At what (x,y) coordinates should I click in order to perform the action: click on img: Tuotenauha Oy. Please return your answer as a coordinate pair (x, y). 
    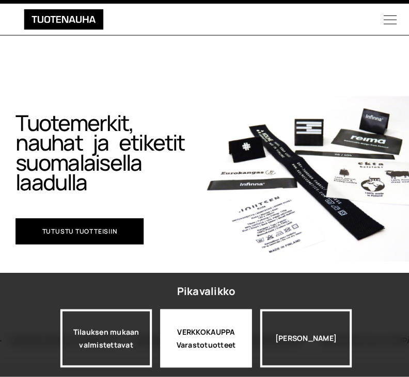
    Looking at the image, I should click on (63, 22).